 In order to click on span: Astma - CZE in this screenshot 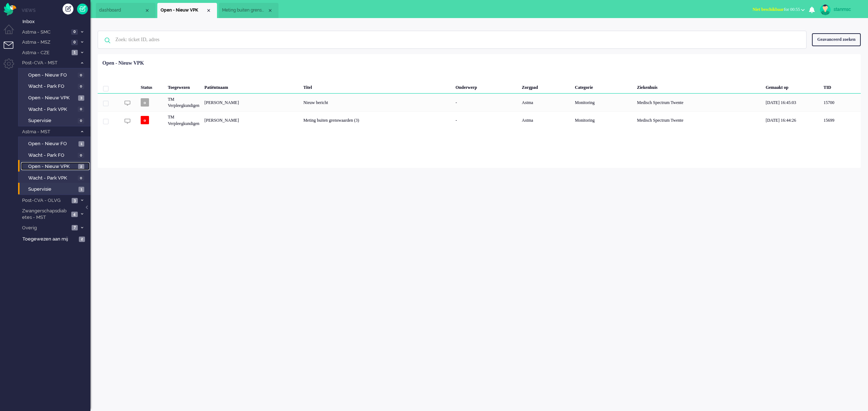, I will do `click(45, 53)`.